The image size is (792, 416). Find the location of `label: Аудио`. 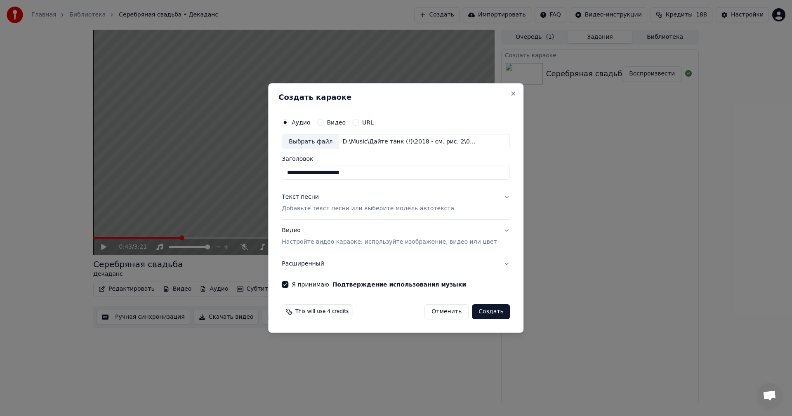

label: Аудио is located at coordinates (301, 123).